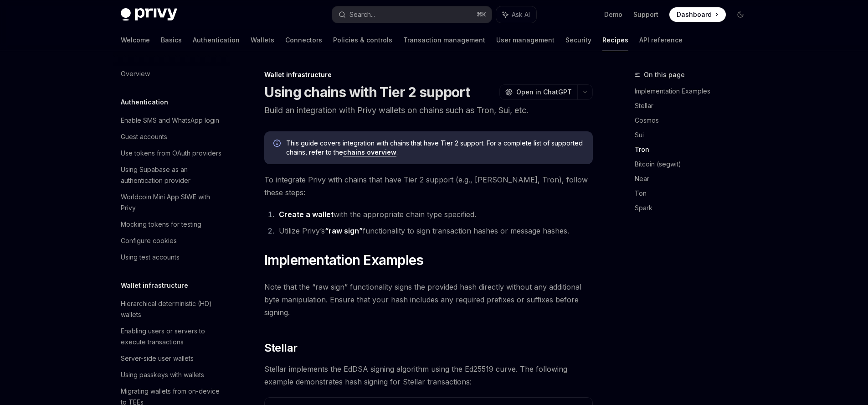  Describe the element at coordinates (172, 153) in the screenshot. I see `a: Use tokens from OAuth providers` at that location.